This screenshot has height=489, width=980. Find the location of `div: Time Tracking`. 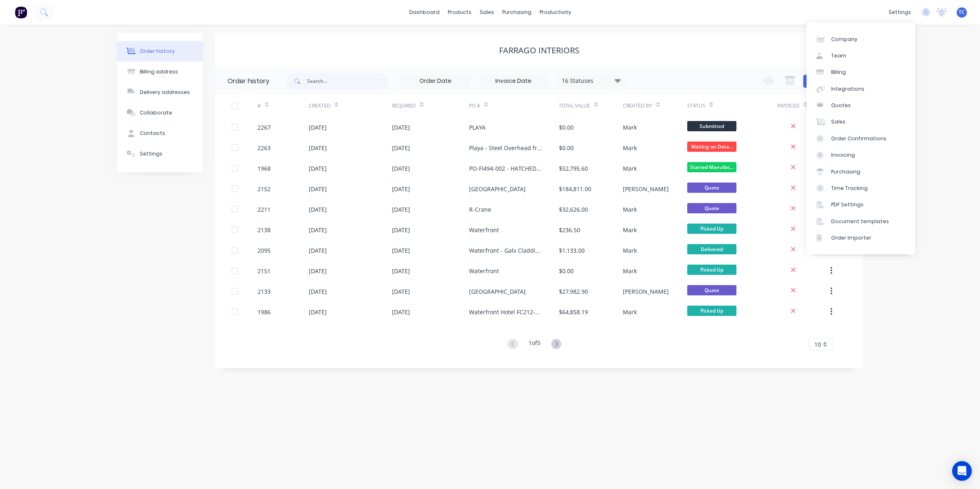

div: Time Tracking is located at coordinates (849, 188).